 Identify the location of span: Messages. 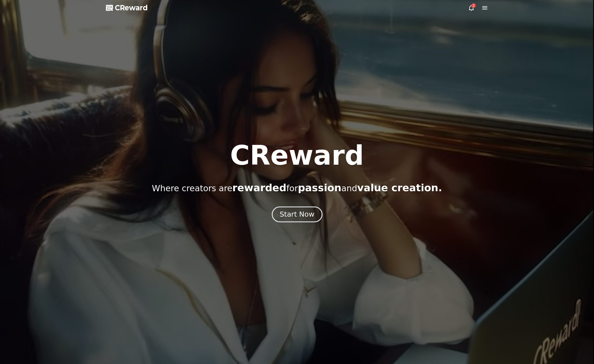
(54, 188).